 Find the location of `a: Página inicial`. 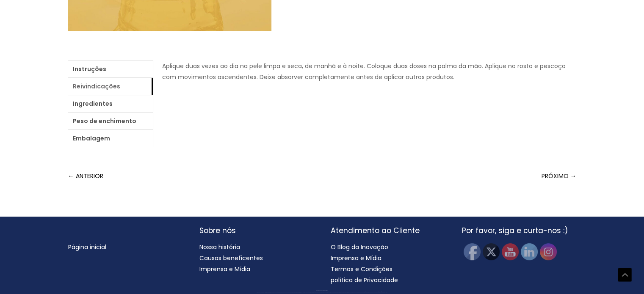

a: Página inicial is located at coordinates (87, 247).